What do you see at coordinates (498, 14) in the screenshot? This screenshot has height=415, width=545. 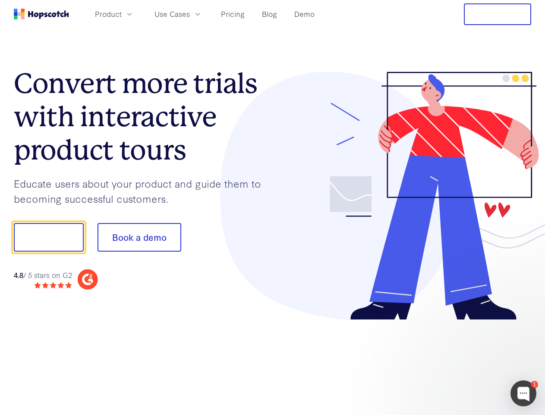 I see `a: Free Trial` at bounding box center [498, 14].